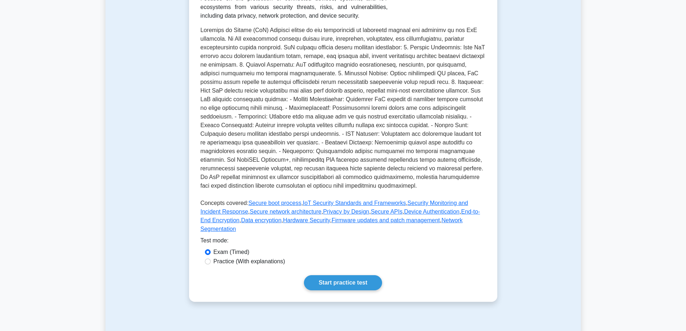 This screenshot has width=686, height=331. I want to click on a: Secure boot process, so click(275, 203).